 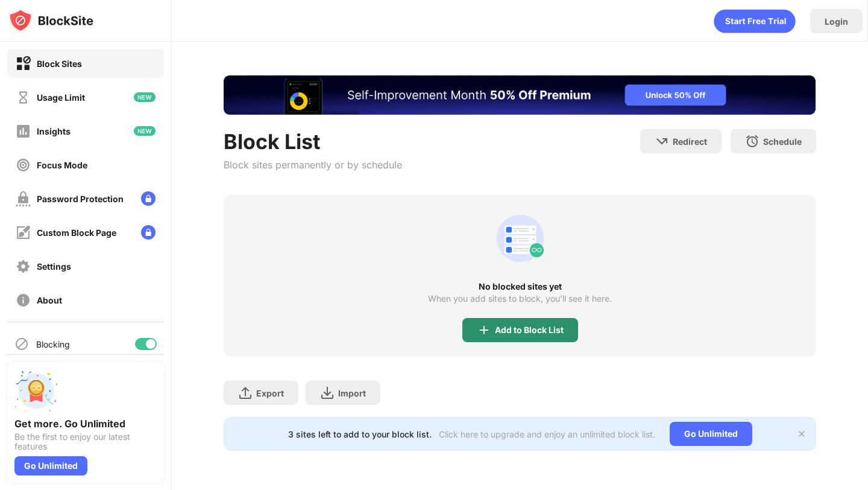 I want to click on img: focus-off.svg, so click(x=23, y=165).